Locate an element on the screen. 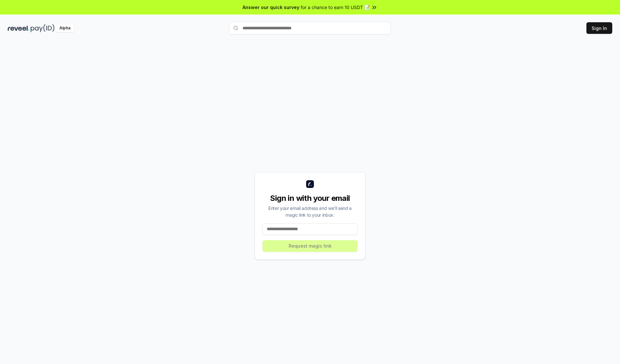 The image size is (620, 364). div: Alpha is located at coordinates (65, 28).